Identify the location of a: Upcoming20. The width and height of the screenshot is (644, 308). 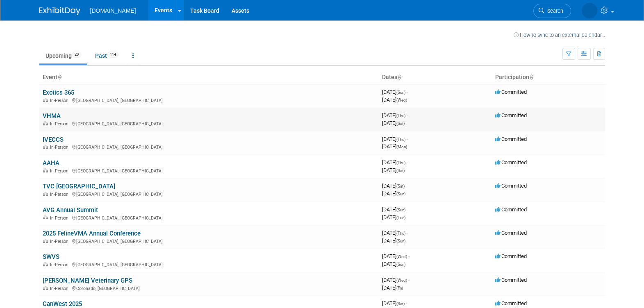
(63, 55).